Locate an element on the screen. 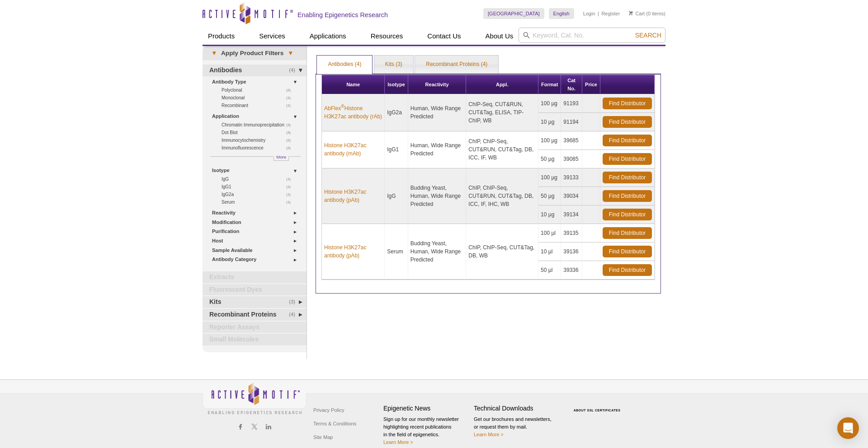 The width and height of the screenshot is (868, 448). a: (1)IgG1 is located at coordinates (259, 187).